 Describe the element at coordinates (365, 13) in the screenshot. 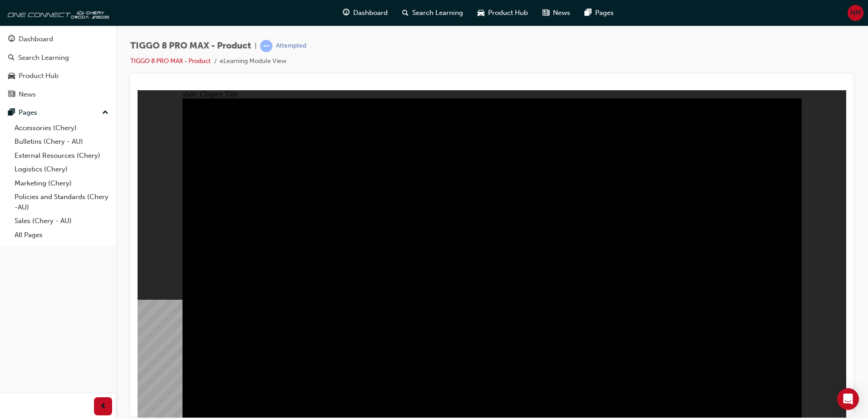

I see `a: guage-iconDashboard` at that location.